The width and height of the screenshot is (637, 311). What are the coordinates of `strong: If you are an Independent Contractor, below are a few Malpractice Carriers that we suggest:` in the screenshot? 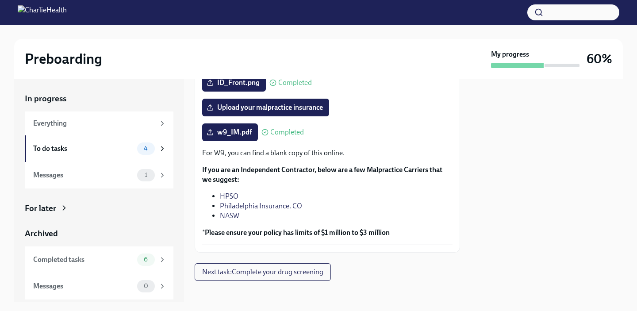 It's located at (322, 174).